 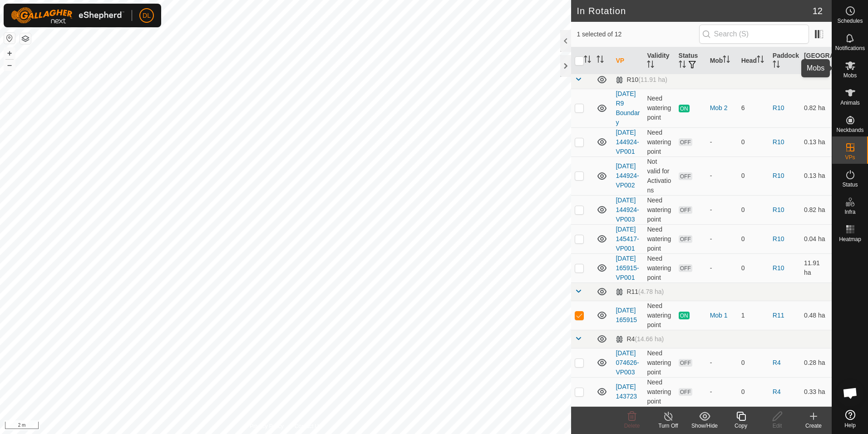 I want to click on img: Gallagher Logo, so click(x=68, y=15).